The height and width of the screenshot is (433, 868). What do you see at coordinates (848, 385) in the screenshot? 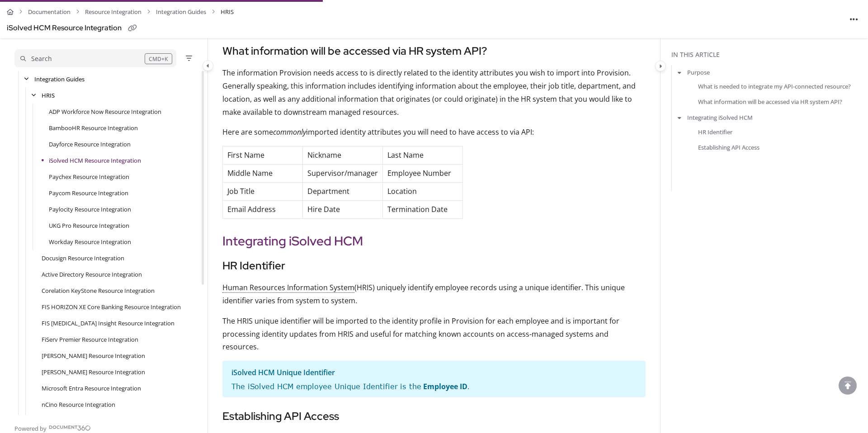
I see `div: scroll to top` at bounding box center [848, 385].